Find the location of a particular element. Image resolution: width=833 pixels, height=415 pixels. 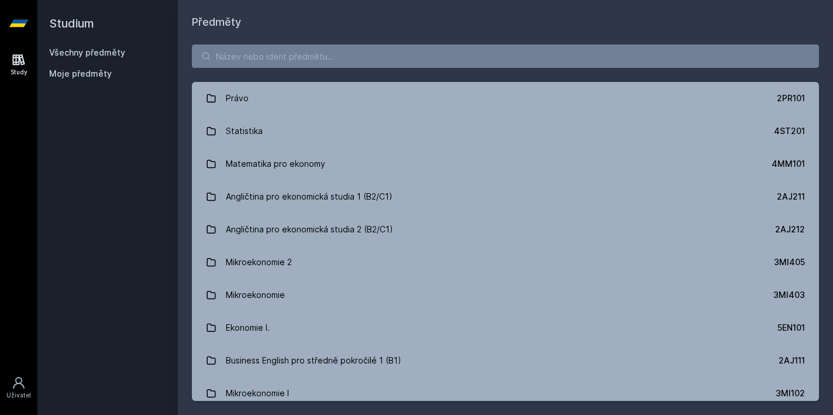

a: Všechny předměty is located at coordinates (87, 52).